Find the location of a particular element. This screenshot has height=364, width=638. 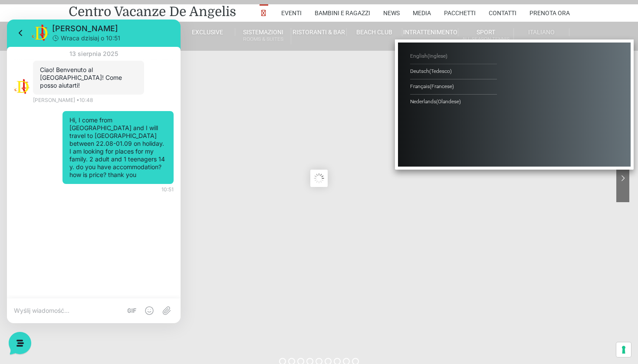

span: Inglese is located at coordinates (438, 56).